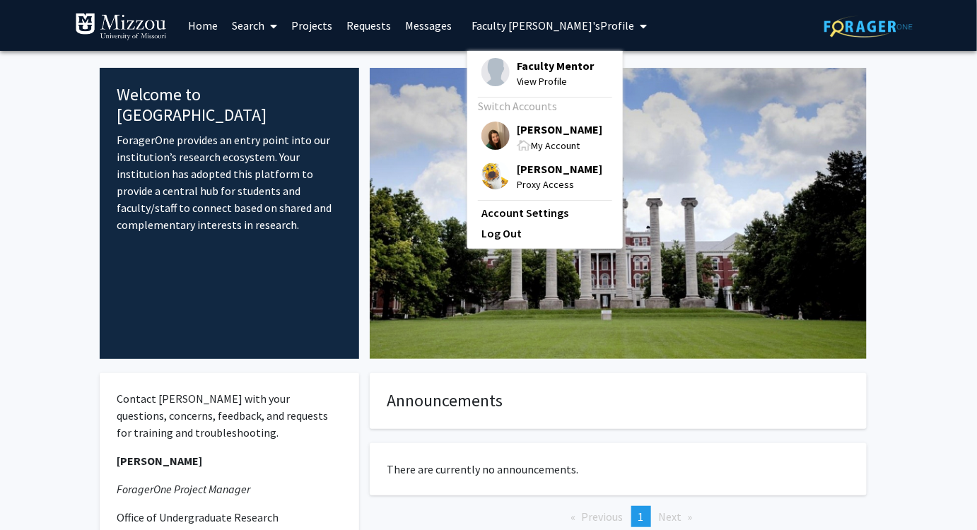 The width and height of the screenshot is (977, 530). Describe the element at coordinates (618, 517) in the screenshot. I see `ul: Pagination` at that location.